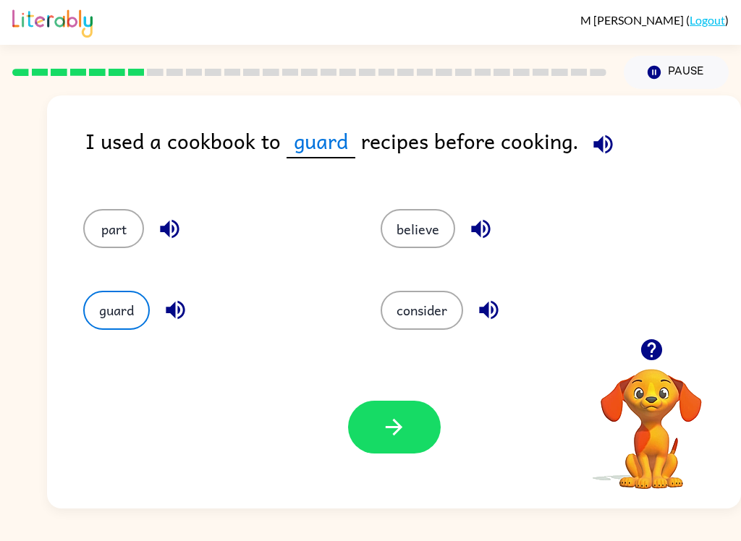 The image size is (741, 541). I want to click on img: Literably, so click(52, 22).